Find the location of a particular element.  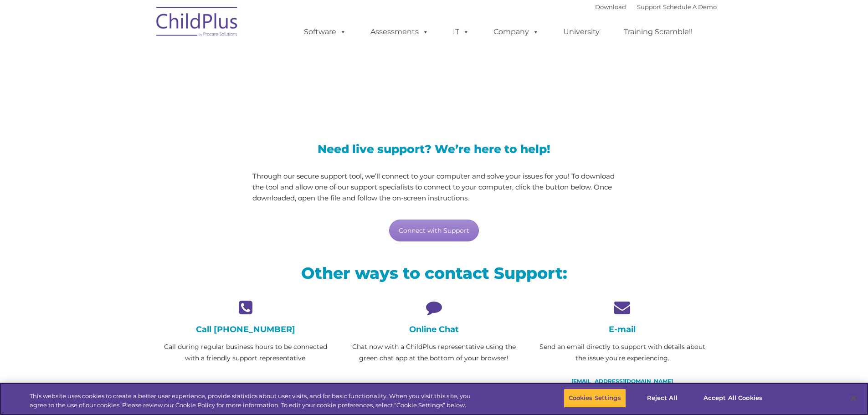

span: LiveSupport with SplashTop is located at coordinates (329, 79).